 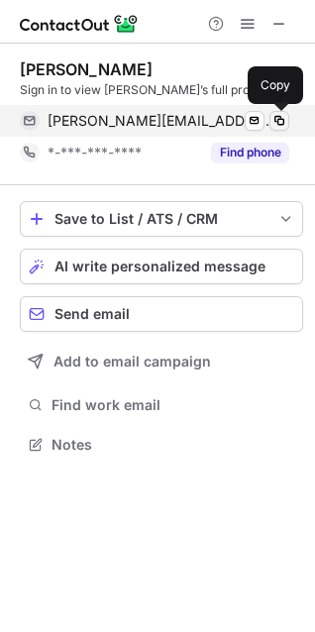 I want to click on span: Find work email, so click(x=173, y=405).